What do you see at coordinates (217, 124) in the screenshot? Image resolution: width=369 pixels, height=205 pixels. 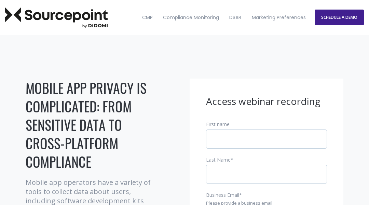 I see `span: First name` at bounding box center [217, 124].